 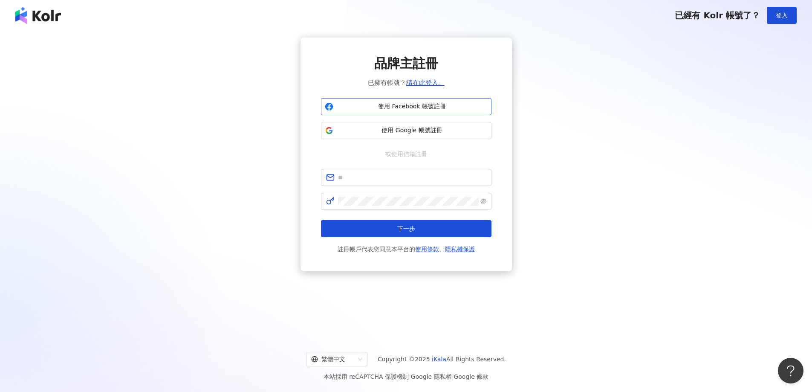 I want to click on span: 本站採用 reCAPTCHA 保護機制, so click(x=406, y=376).